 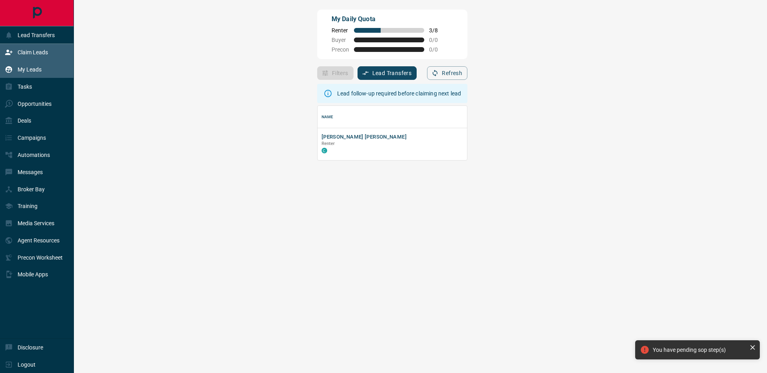 I want to click on button: Refresh, so click(x=447, y=73).